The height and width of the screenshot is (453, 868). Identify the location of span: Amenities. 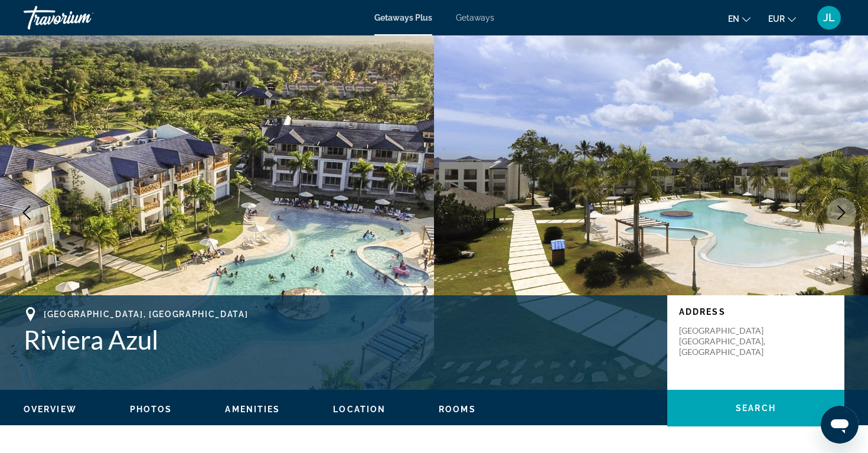
(252, 409).